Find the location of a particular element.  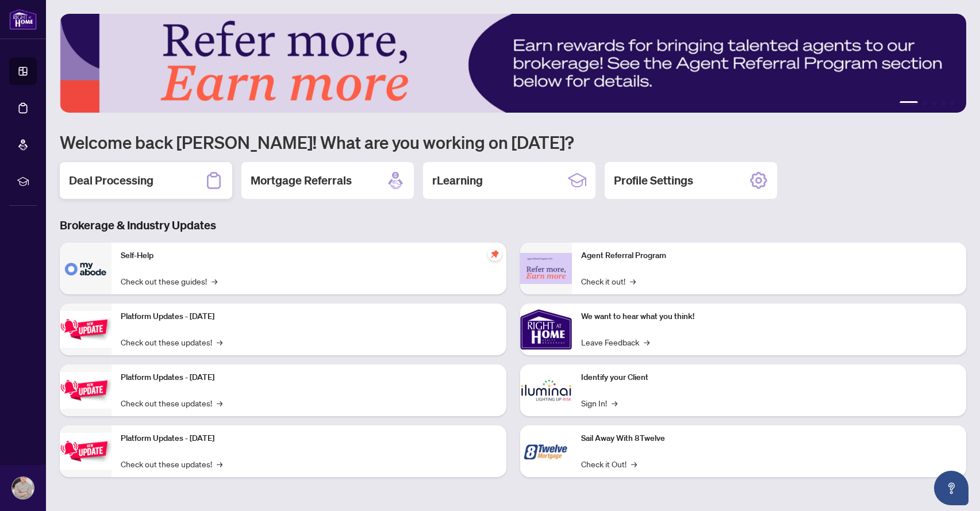

h2: Profile Settings is located at coordinates (653, 181).